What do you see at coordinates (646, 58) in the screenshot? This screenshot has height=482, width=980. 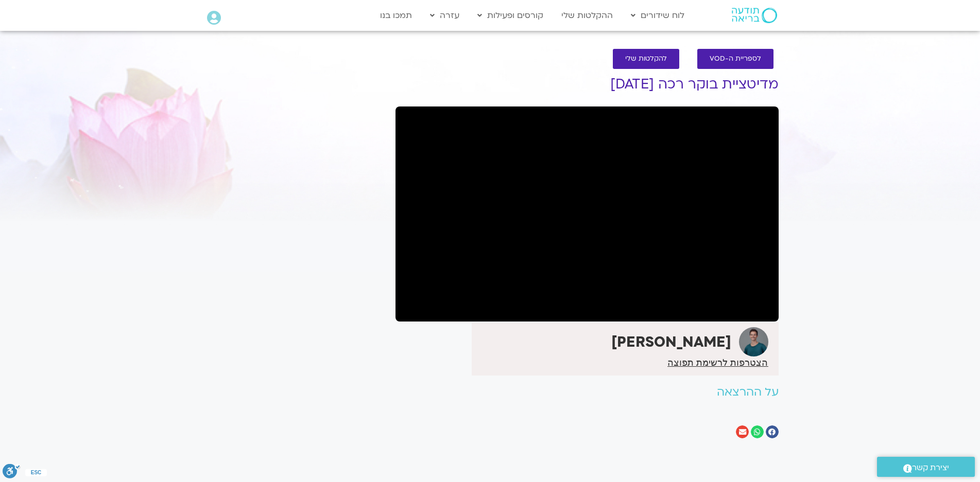 I see `a: להקלטות שלי` at bounding box center [646, 58].